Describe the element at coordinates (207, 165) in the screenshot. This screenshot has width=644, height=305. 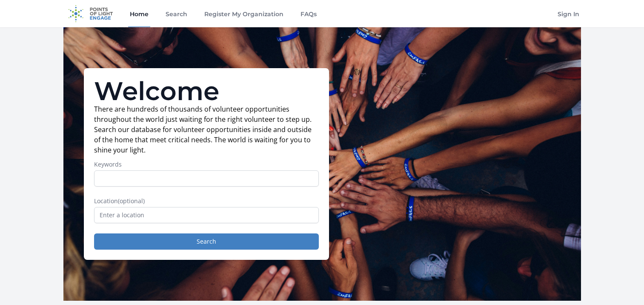
I see `label: Keywords` at that location.